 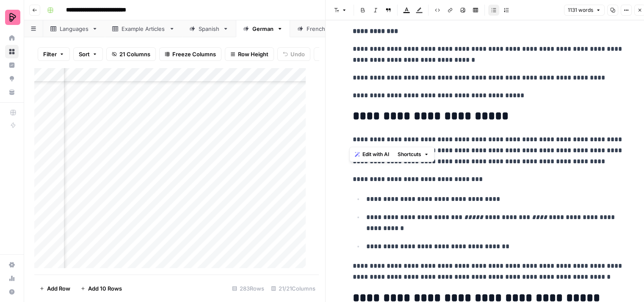 I want to click on button: Edit with AI, so click(x=372, y=154).